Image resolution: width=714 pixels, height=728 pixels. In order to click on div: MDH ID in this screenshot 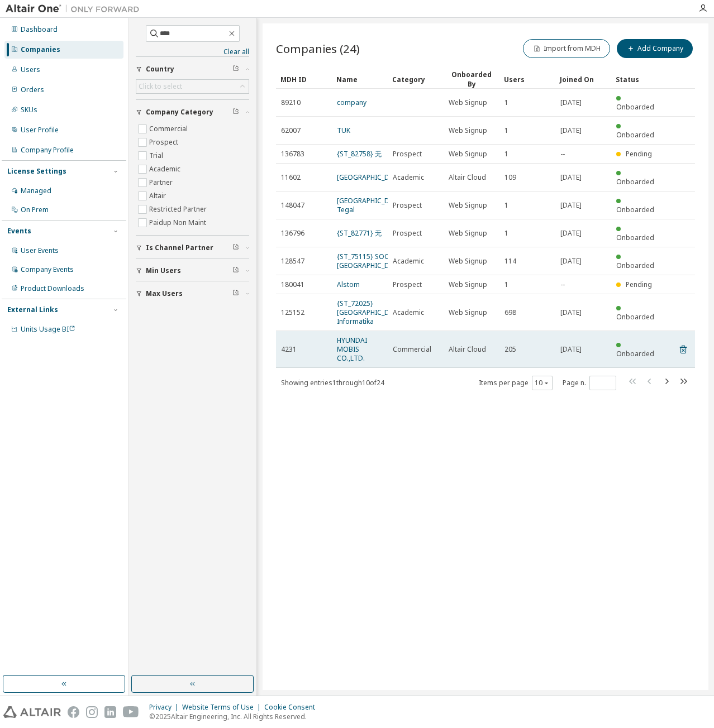, I will do `click(304, 79)`.